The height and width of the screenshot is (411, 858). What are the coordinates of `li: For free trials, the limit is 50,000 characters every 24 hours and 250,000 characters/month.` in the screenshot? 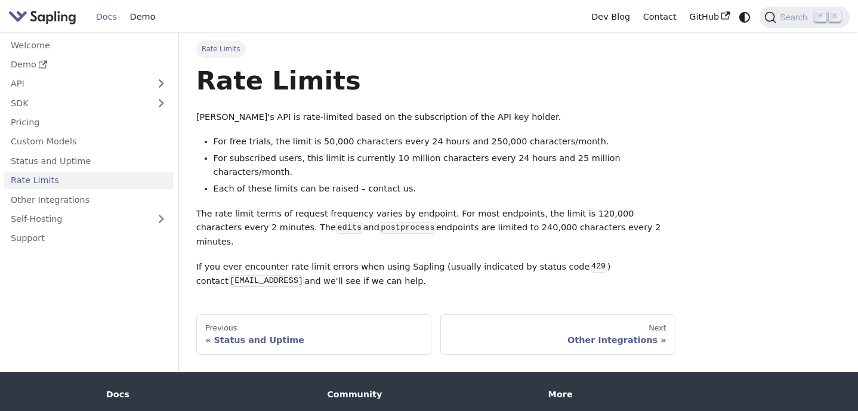 It's located at (445, 142).